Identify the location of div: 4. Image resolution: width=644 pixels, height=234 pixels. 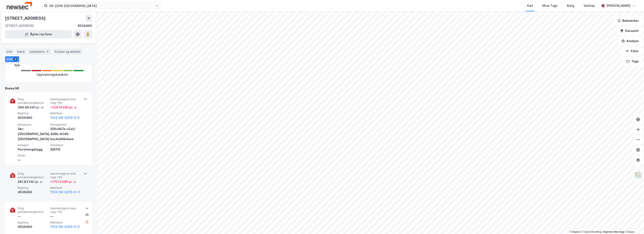
(15, 59).